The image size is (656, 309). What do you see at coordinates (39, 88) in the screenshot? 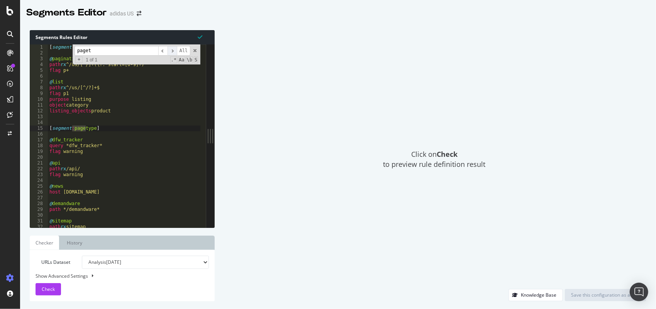
I see `div: 8` at bounding box center [39, 88].